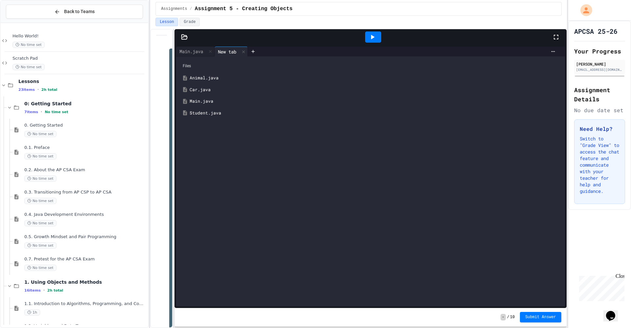 This screenshot has width=631, height=328. I want to click on button: Lesson, so click(167, 22).